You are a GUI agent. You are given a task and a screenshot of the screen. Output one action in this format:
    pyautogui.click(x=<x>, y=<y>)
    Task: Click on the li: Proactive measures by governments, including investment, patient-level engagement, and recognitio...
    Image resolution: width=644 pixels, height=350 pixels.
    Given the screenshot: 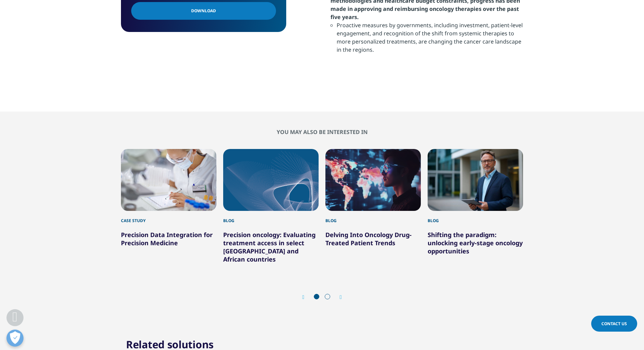 What is the action you would take?
    pyautogui.click(x=429, y=40)
    